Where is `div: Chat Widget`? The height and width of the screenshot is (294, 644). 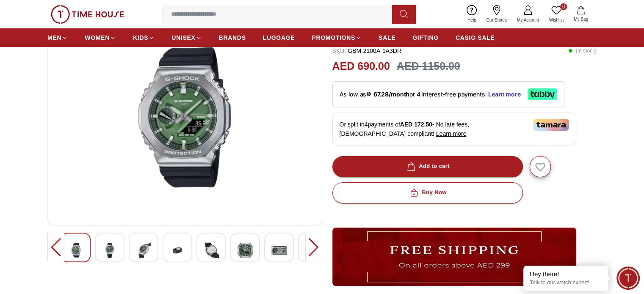 div: Chat Widget is located at coordinates (628, 278).